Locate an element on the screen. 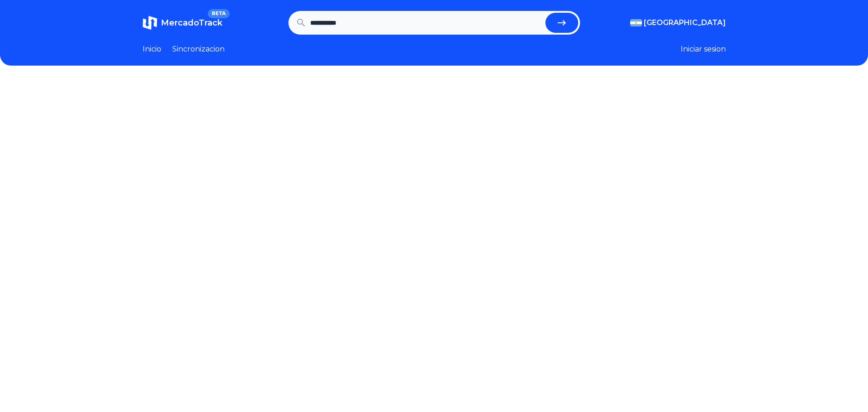 The image size is (868, 412). span: BETA is located at coordinates (218, 13).